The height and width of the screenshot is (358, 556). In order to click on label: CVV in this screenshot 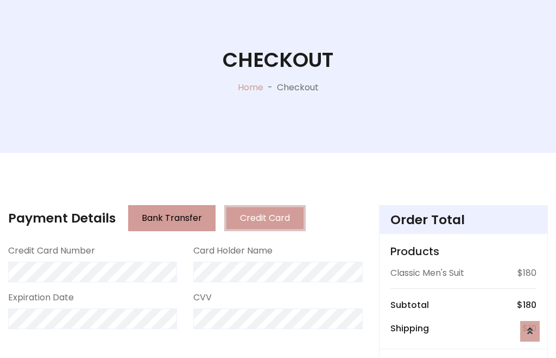, I will do `click(203, 297)`.